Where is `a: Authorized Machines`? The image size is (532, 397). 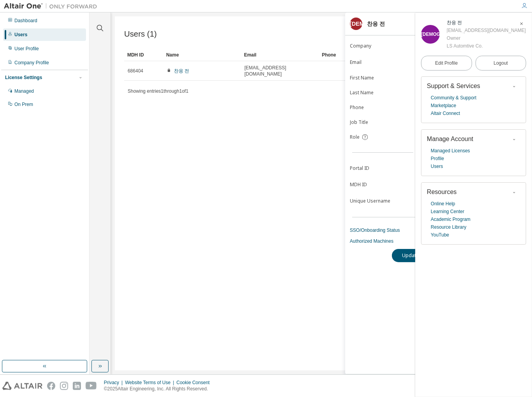
a: Authorized Machines is located at coordinates (439, 241).